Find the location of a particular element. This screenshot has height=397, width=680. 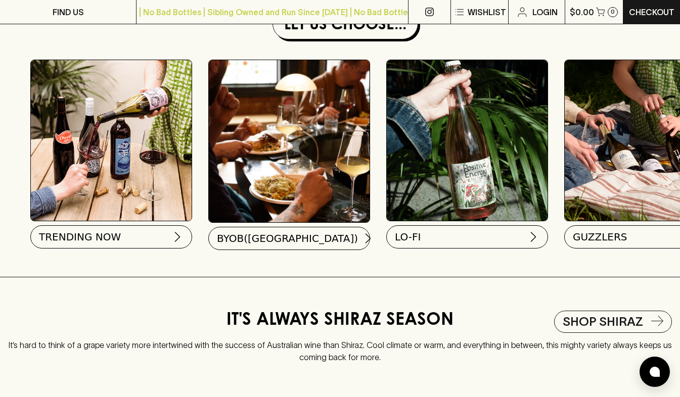

img: BYOB(angers) is located at coordinates (289, 141).